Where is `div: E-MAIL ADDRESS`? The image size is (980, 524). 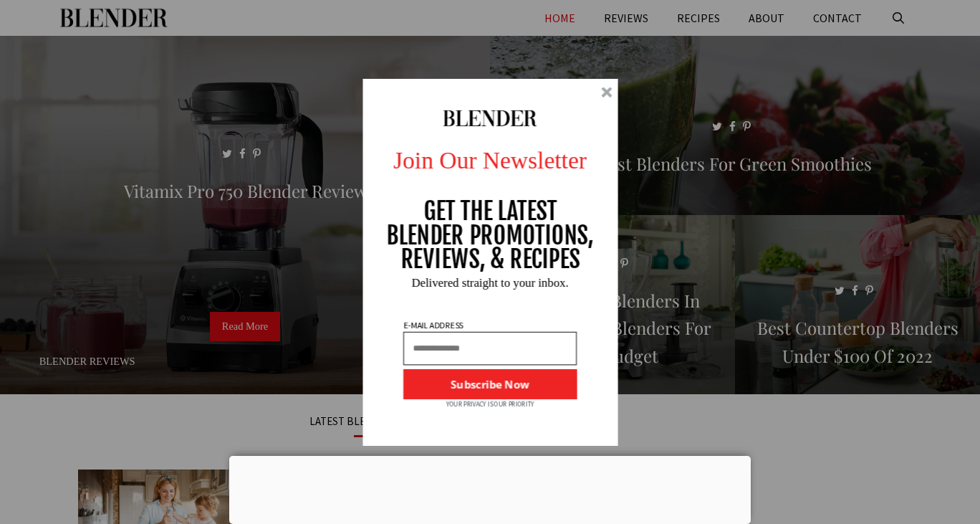
div: E-MAIL ADDRESS is located at coordinates (433, 325).